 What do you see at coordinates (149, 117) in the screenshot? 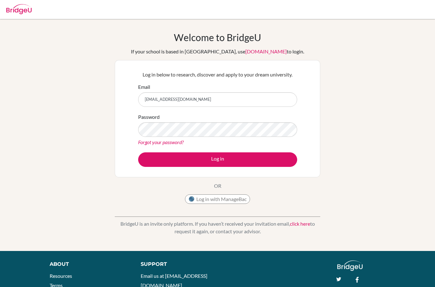
I see `label: Password` at bounding box center [149, 117].